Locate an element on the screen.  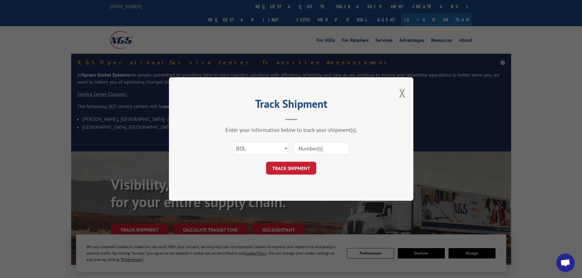
h2: Track Shipment is located at coordinates (291, 105).